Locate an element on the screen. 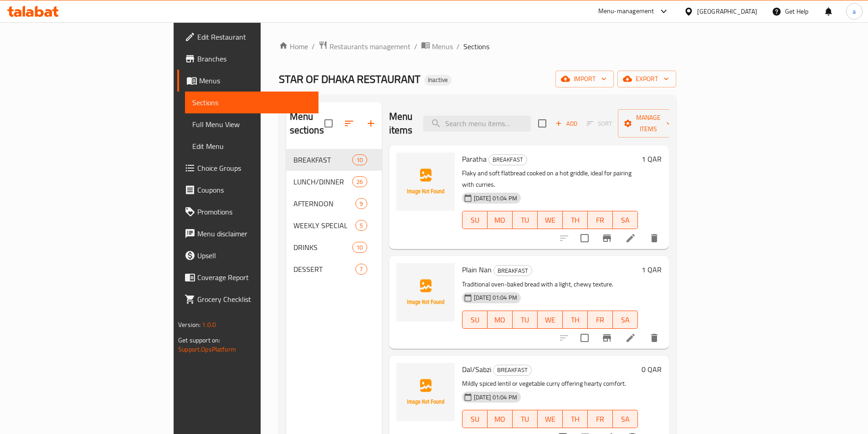 Image resolution: width=868 pixels, height=434 pixels. div: DRINKS is located at coordinates (323, 247).